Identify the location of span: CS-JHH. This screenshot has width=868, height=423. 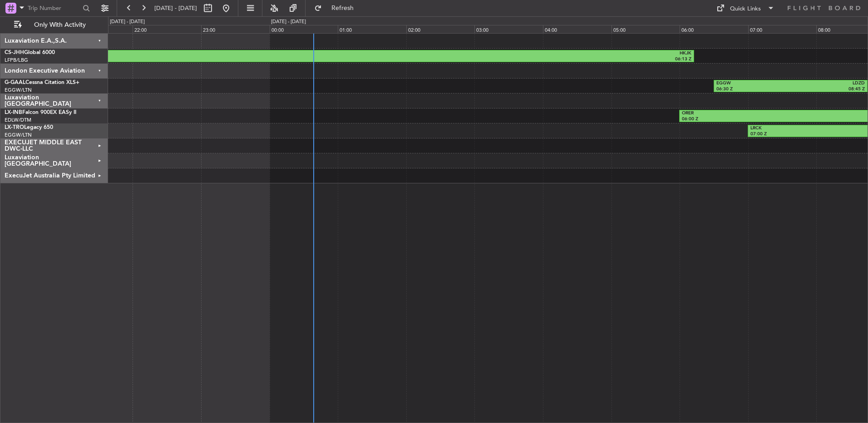
(14, 53).